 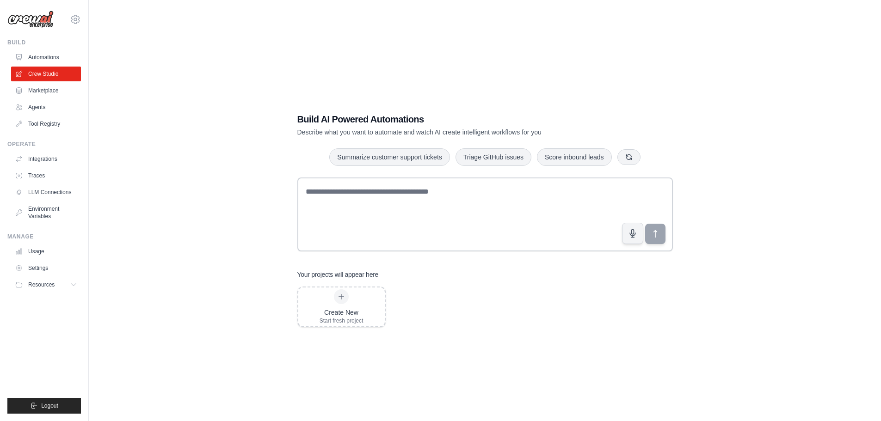 I want to click on button: Triage GitHub issues, so click(x=494, y=157).